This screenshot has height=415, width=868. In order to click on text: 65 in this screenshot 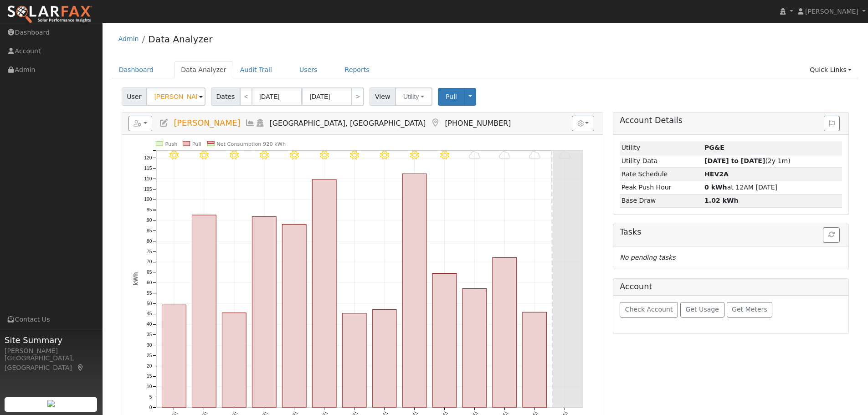, I will do `click(149, 272)`.